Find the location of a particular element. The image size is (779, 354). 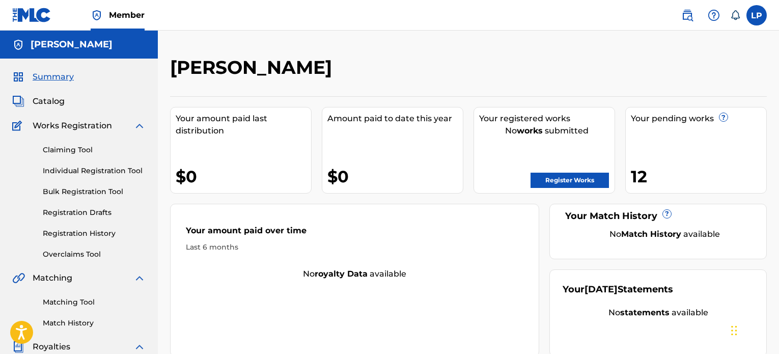

div: Amount paid to date this year is located at coordinates (395, 119).